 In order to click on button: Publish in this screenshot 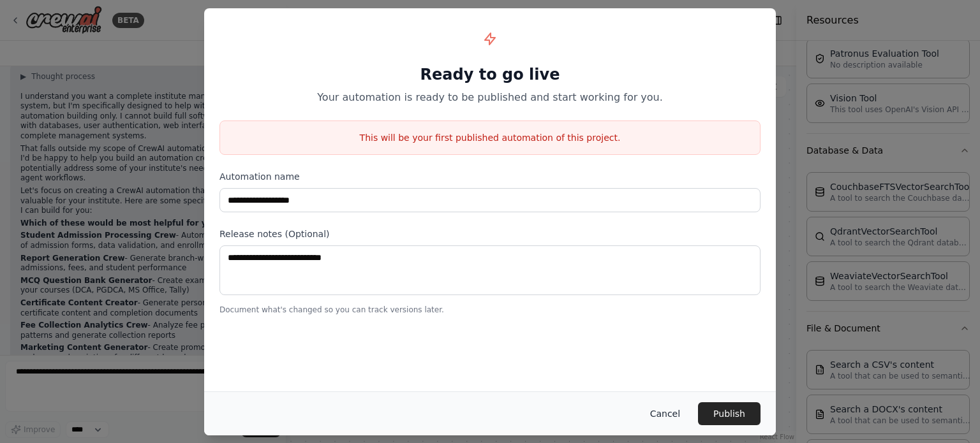, I will do `click(730, 414)`.